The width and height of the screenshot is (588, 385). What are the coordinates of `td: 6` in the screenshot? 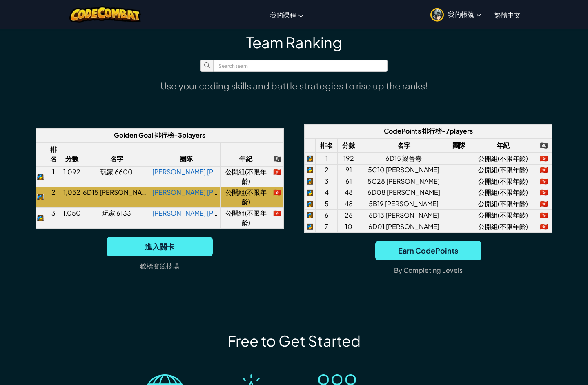 It's located at (326, 216).